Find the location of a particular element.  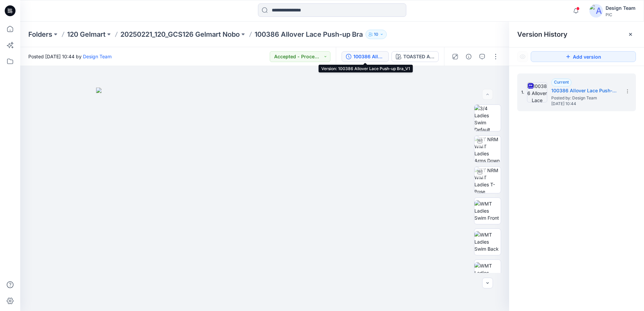

span: Posted by: Design Team is located at coordinates (585, 98).